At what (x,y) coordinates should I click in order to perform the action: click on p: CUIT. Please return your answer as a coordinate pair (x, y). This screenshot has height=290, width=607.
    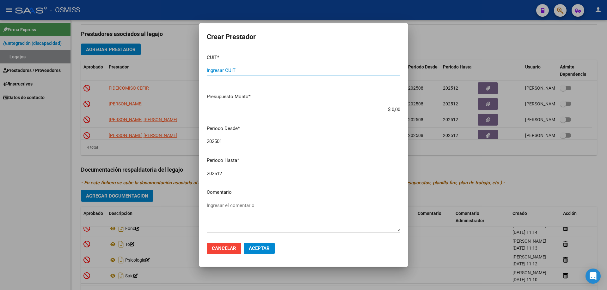
    Looking at the image, I should click on (303, 58).